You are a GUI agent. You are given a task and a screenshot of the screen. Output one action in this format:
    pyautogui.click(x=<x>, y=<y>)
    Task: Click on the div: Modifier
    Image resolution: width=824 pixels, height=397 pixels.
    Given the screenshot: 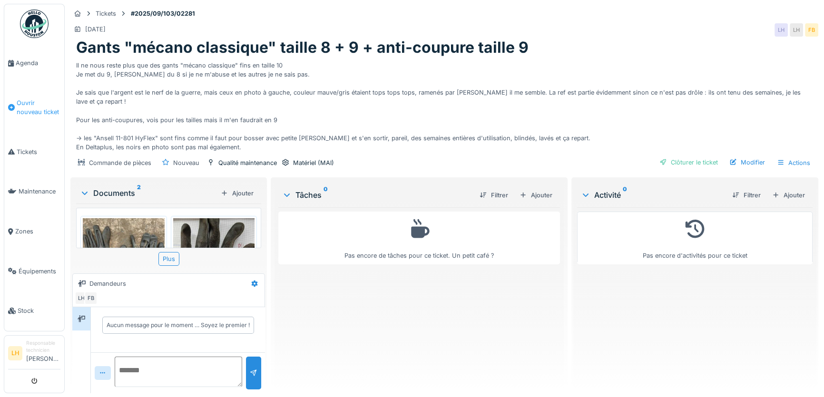 What is the action you would take?
    pyautogui.click(x=747, y=162)
    